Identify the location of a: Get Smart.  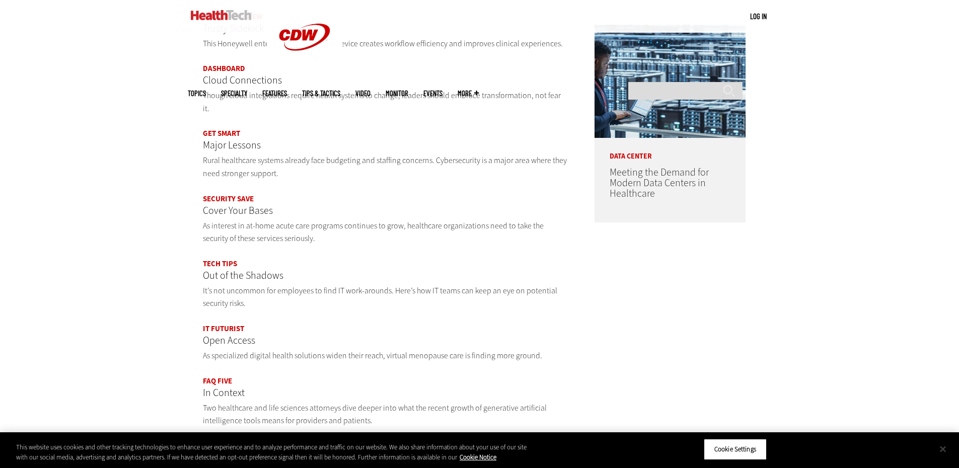
(221, 133).